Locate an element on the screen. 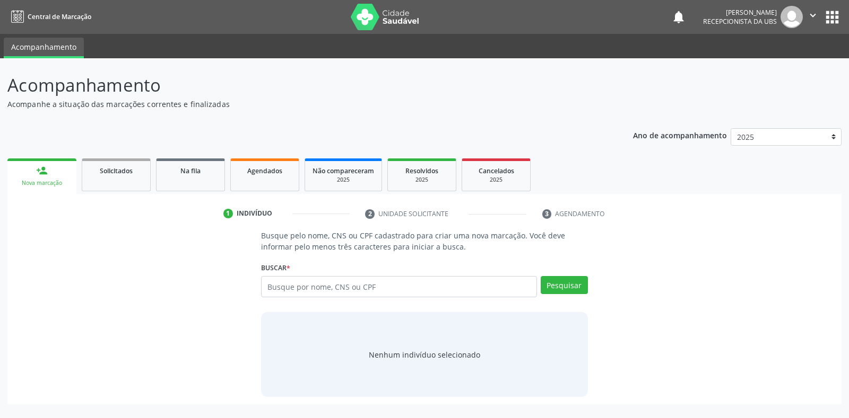  div: Indivíduo is located at coordinates (254, 214).